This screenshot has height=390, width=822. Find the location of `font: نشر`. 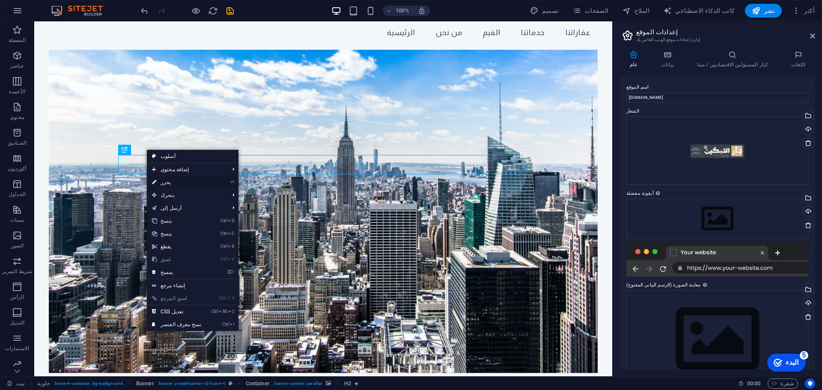

font: نشر is located at coordinates (769, 11).